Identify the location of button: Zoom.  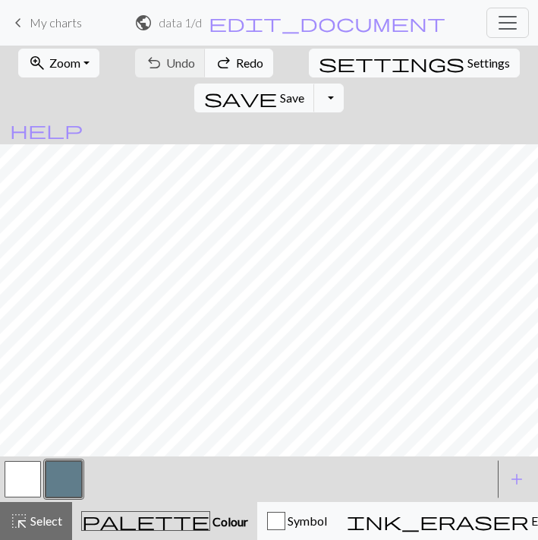
(58, 63).